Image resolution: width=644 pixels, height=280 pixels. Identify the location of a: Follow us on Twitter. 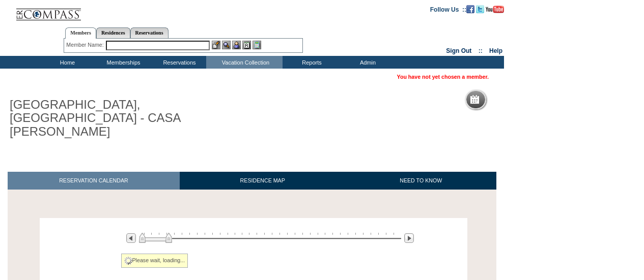
(480, 9).